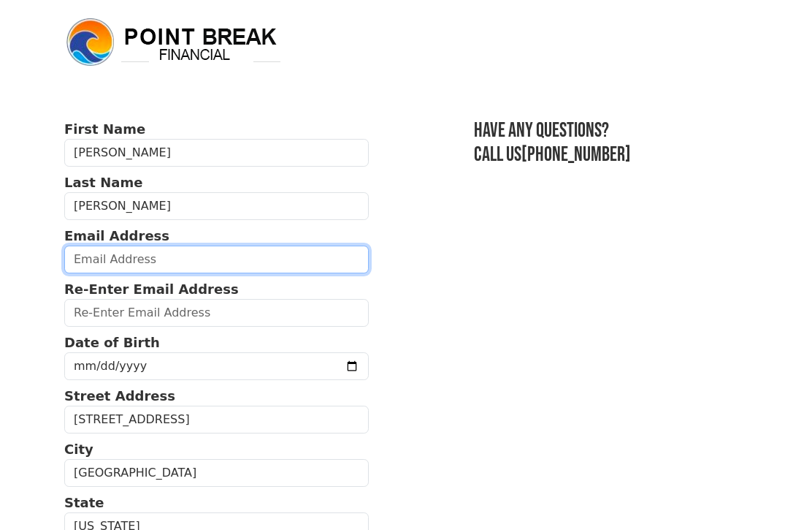 The image size is (812, 530). What do you see at coordinates (151, 289) in the screenshot?
I see `strong: Re-Enter Email Address` at bounding box center [151, 289].